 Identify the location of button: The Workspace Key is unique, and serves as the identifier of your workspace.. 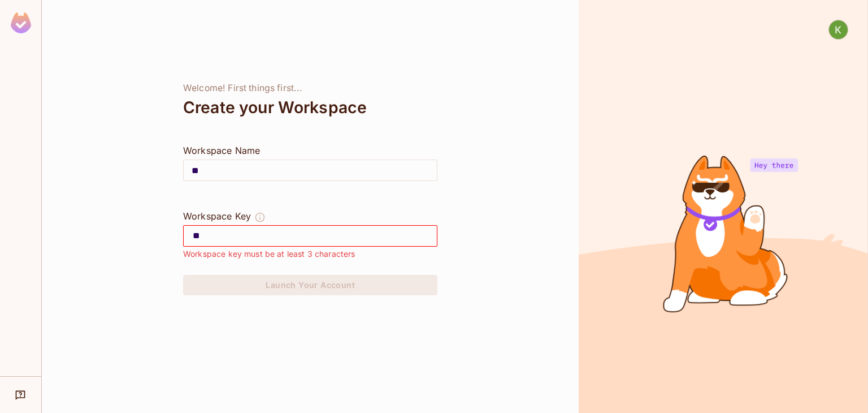
(260, 217).